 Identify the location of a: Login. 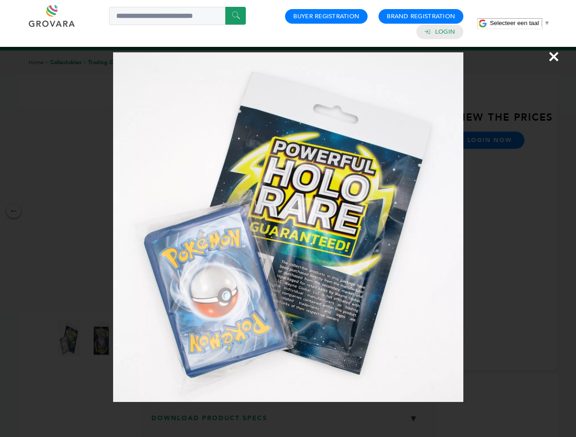
(445, 32).